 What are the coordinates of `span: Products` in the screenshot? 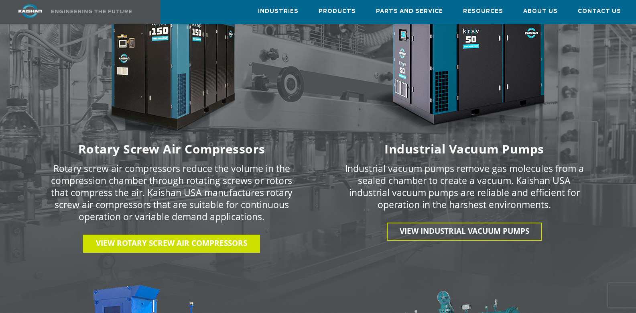 It's located at (337, 11).